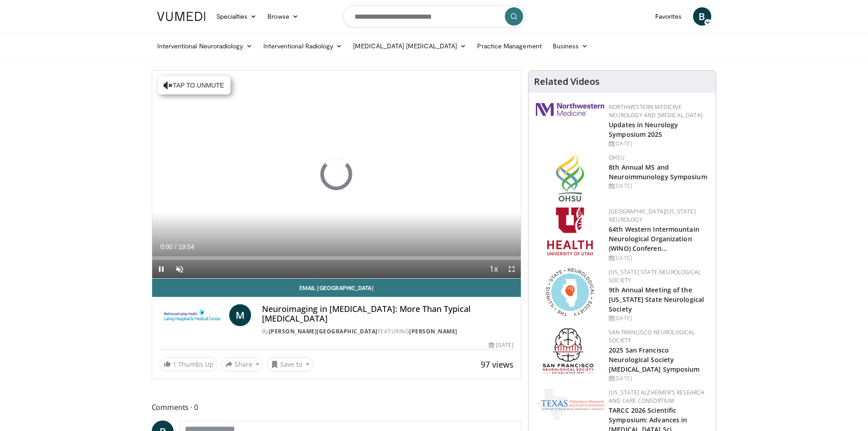 This screenshot has height=431, width=868. Describe the element at coordinates (167, 246) in the screenshot. I see `span: 0:00` at that location.